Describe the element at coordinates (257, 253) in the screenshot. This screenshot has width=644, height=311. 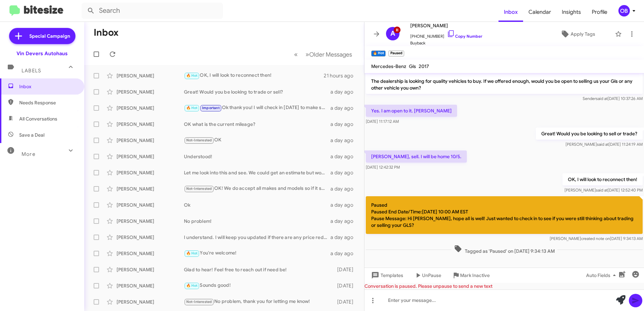
I see `div: You're welcome!` at that location.